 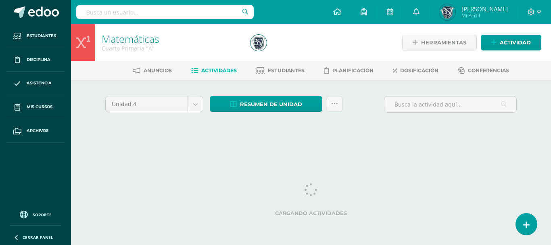 What do you see at coordinates (35, 214) in the screenshot?
I see `a: Soporte` at bounding box center [35, 214].